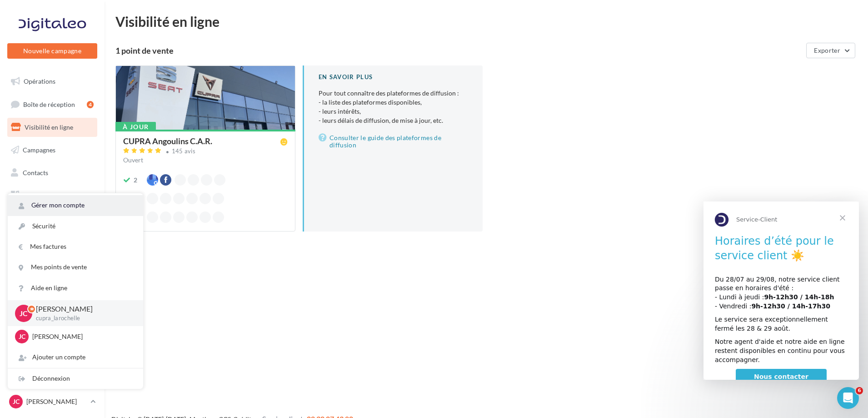 The height and width of the screenshot is (418, 868). I want to click on div: CUPRA Angoulins C.A.R., so click(168, 141).